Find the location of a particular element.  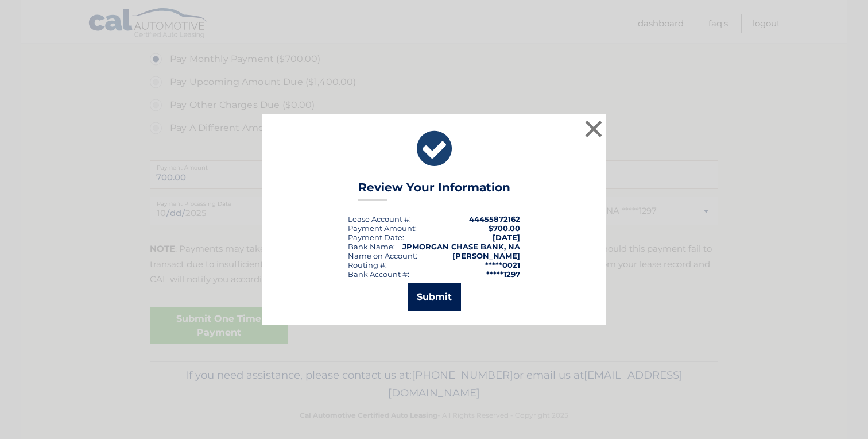

div: Payment Amount: is located at coordinates (382, 228).